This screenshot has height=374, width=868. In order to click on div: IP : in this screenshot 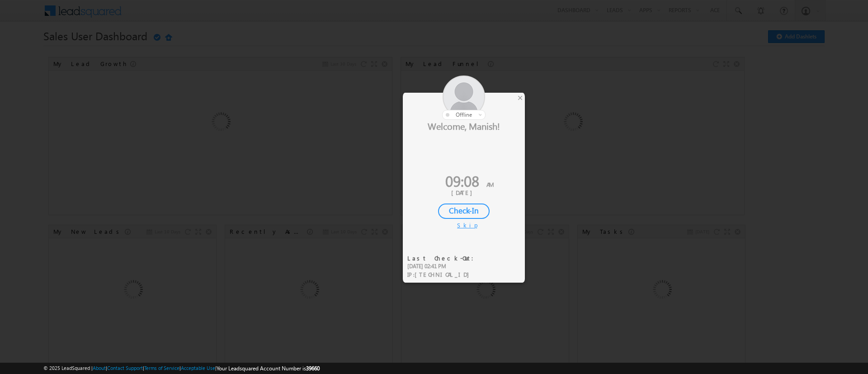, I will do `click(443, 275)`.